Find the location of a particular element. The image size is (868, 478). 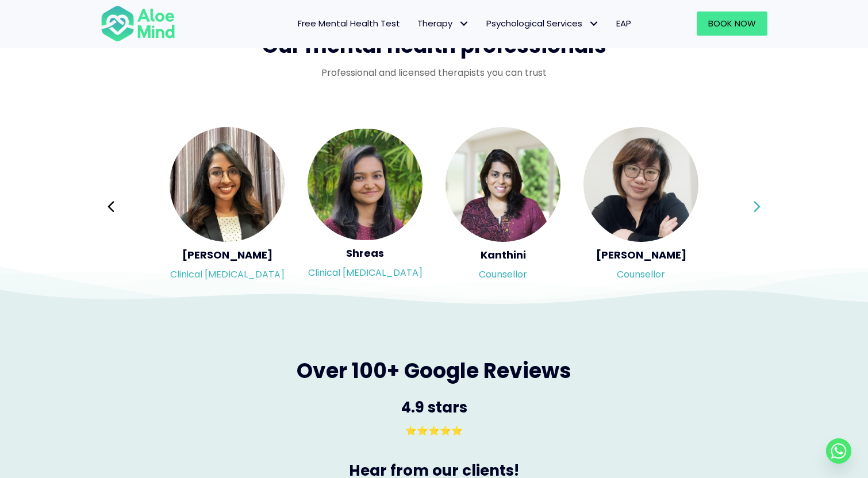

a: Psychological ServicesPsychological Services: submenu is located at coordinates (543, 23).